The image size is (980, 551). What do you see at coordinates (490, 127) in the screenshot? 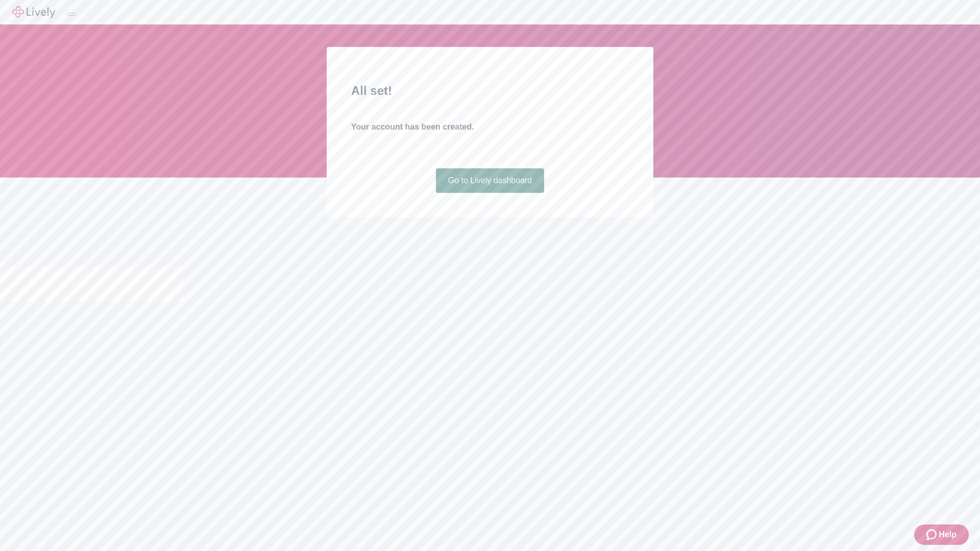
I see `h4: Your account has been created.` at bounding box center [490, 127].